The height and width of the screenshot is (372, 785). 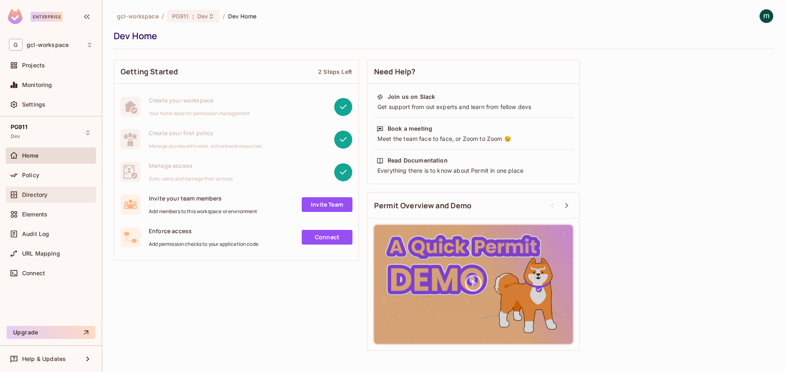 I want to click on span: Getting Started, so click(x=149, y=72).